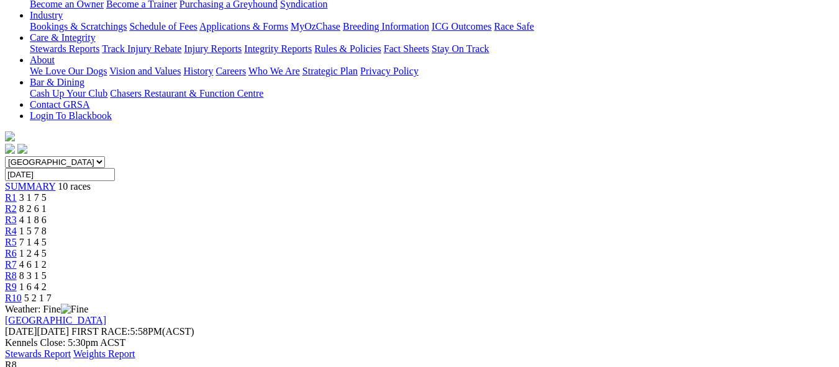 This screenshot has width=839, height=367. What do you see at coordinates (33, 231) in the screenshot?
I see `span: 1 5 7 8` at bounding box center [33, 231].